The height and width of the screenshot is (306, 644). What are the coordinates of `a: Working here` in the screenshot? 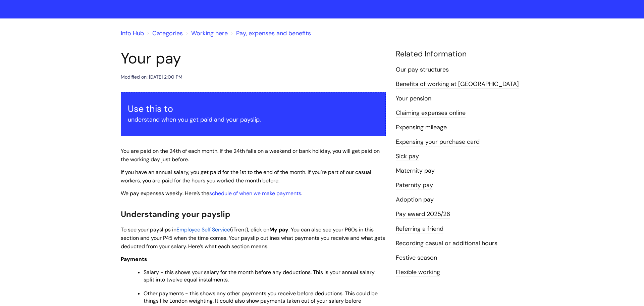 It's located at (209, 33).